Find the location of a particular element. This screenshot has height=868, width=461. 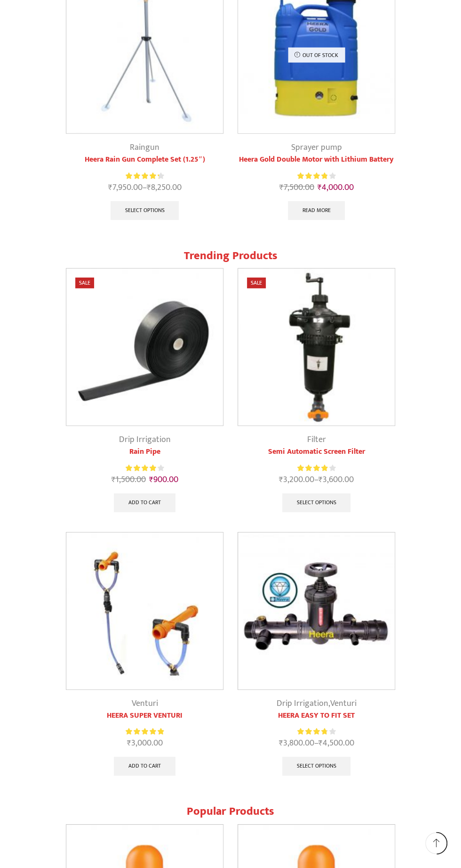

bdi: 1,500.00 is located at coordinates (128, 480).